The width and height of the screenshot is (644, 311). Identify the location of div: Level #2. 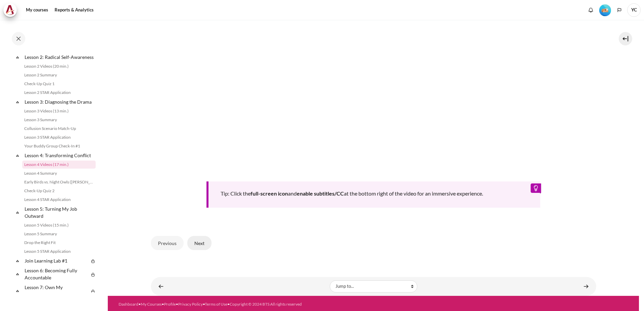
(605, 9).